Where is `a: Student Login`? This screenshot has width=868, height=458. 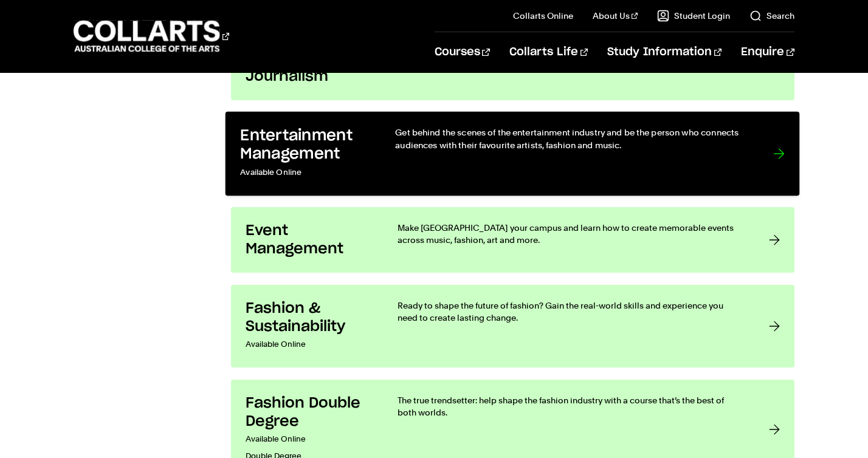
a: Student Login is located at coordinates (693, 16).